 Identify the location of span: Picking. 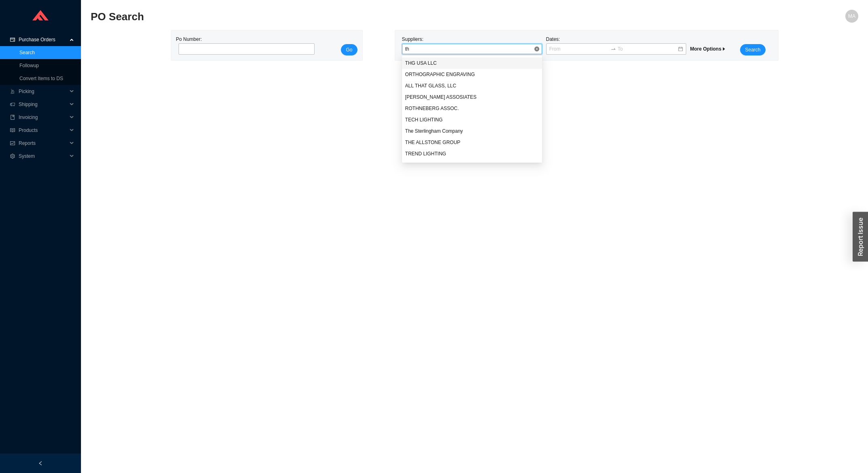
(43, 91).